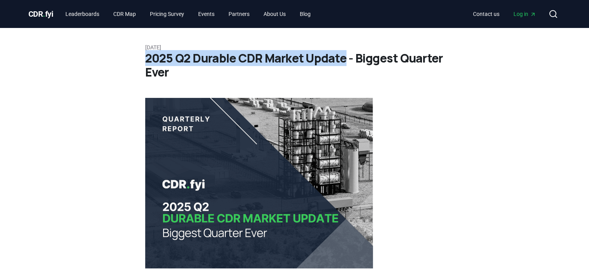  Describe the element at coordinates (239, 14) in the screenshot. I see `a: Partners` at that location.